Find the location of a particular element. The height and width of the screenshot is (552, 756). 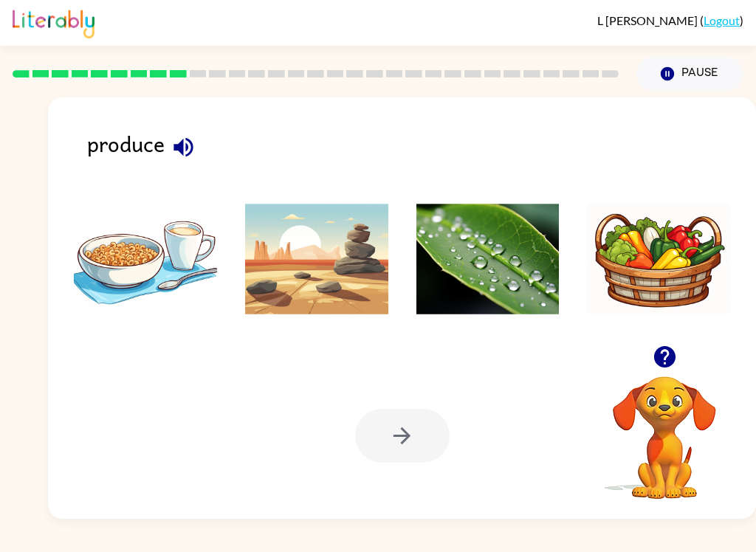

div: produce is located at coordinates (422, 150).